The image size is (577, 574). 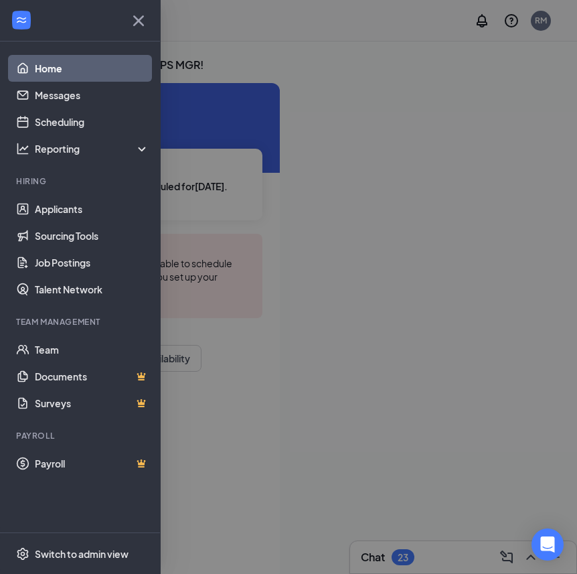 I want to click on div: Payroll, so click(x=81, y=435).